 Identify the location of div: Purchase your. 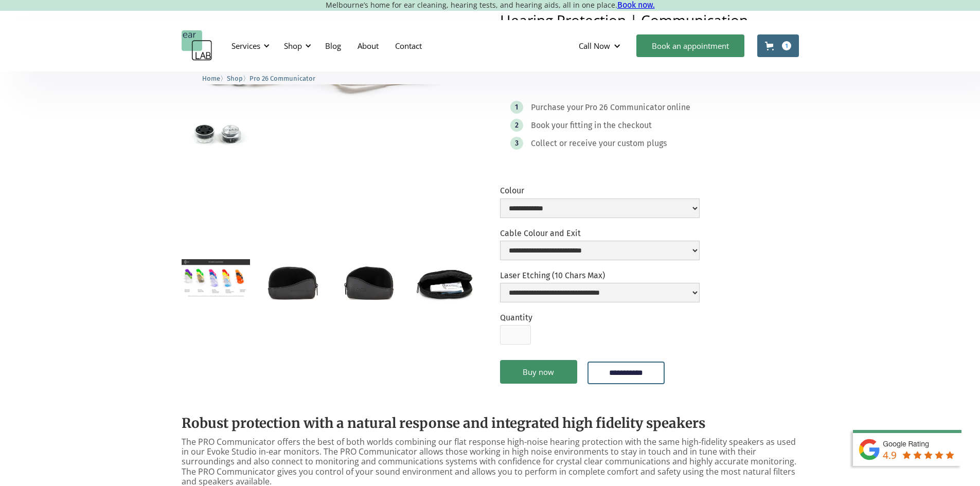
(557, 108).